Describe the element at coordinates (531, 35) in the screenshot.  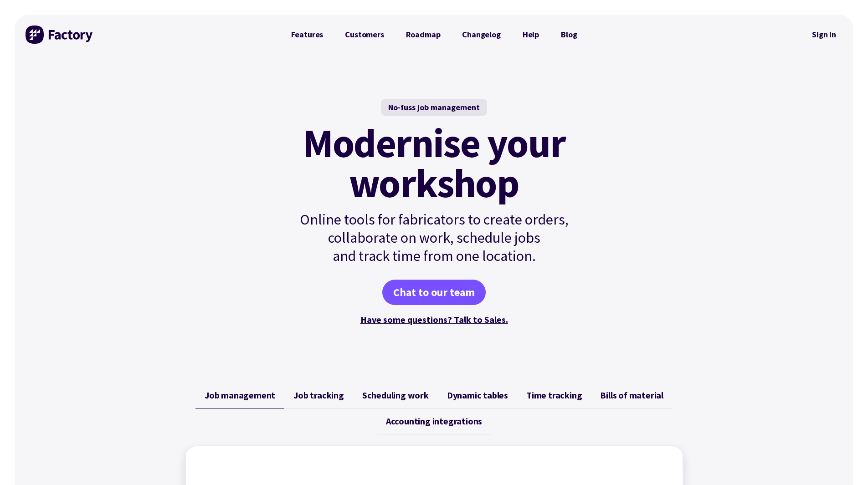
I see `a: Help` at that location.